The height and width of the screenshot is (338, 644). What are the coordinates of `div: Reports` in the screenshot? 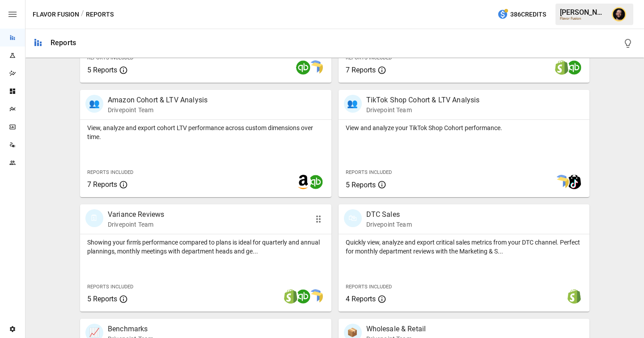 It's located at (63, 43).